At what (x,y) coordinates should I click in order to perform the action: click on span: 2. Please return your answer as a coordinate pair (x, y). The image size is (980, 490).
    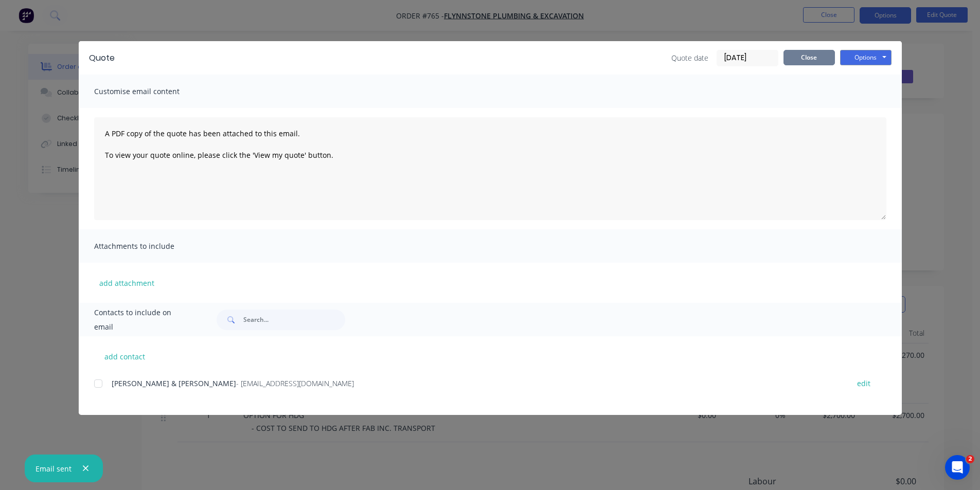
    Looking at the image, I should click on (970, 459).